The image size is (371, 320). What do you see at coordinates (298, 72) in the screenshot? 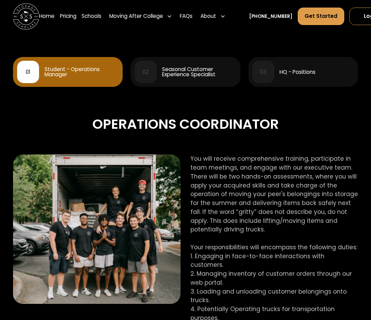
I see `div: HQ - Positions` at bounding box center [298, 72].